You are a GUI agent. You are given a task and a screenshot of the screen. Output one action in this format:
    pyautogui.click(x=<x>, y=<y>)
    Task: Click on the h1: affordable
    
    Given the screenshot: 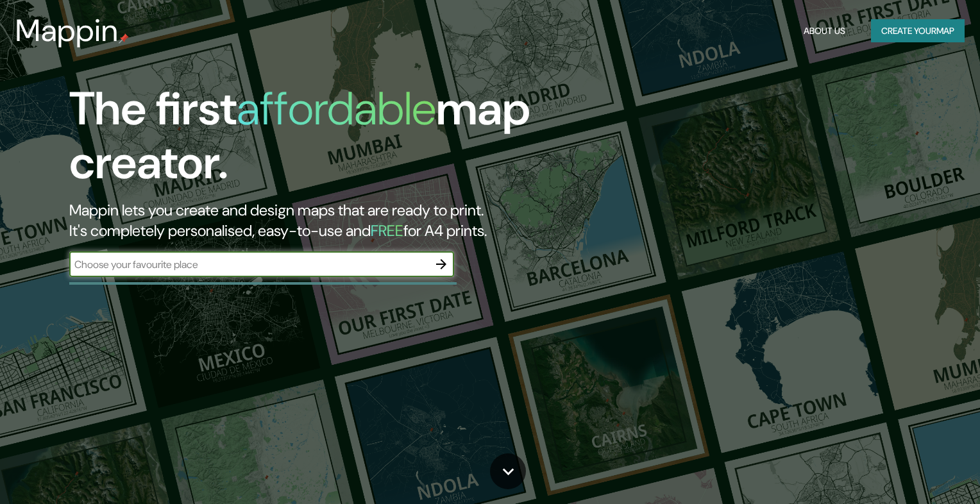 What is the action you would take?
    pyautogui.click(x=337, y=108)
    